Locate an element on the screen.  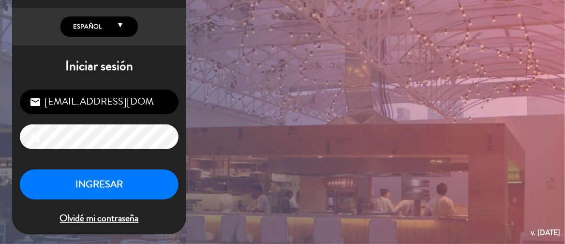
h1: Iniciar sesión is located at coordinates (99, 66).